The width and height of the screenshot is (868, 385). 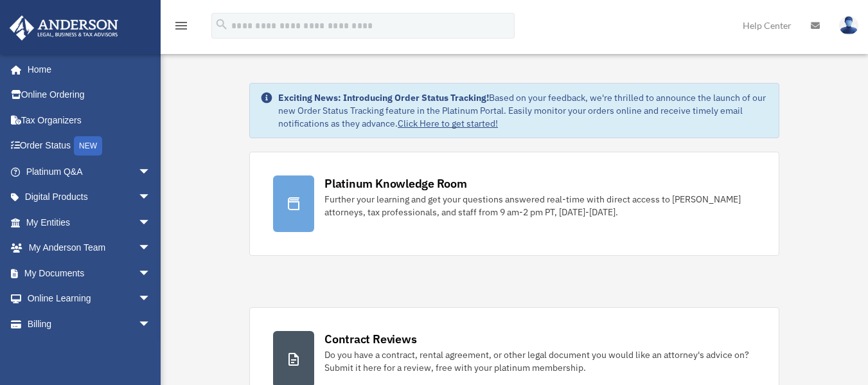 I want to click on a: Events Calendar, so click(x=89, y=350).